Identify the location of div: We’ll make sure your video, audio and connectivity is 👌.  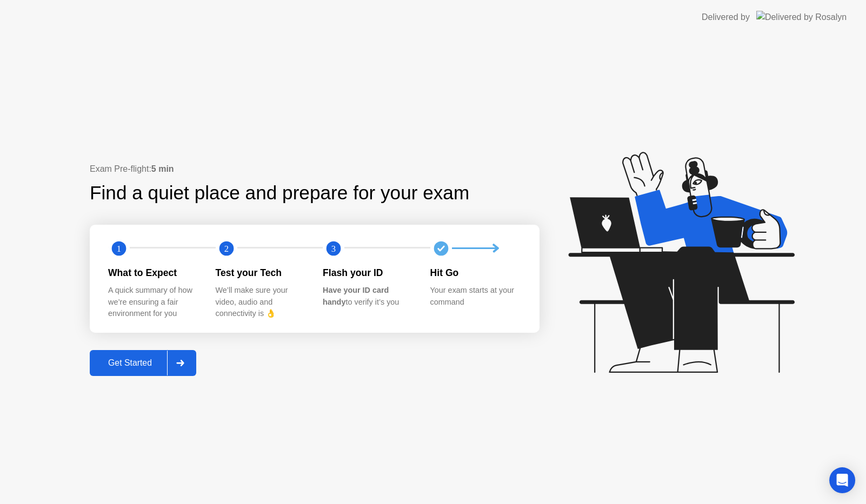
(261, 302).